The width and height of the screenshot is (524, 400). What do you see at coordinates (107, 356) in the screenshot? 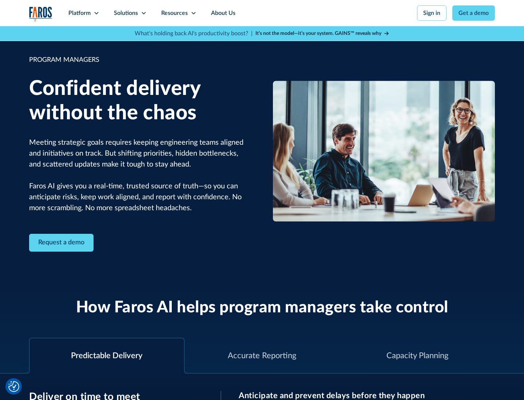
I see `div: Predictable Delivery` at bounding box center [107, 356].